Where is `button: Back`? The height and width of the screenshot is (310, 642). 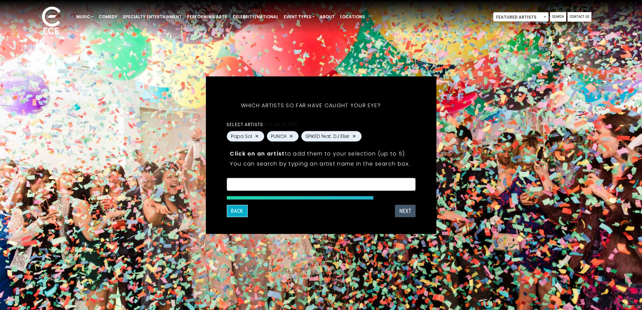 button: Back is located at coordinates (237, 211).